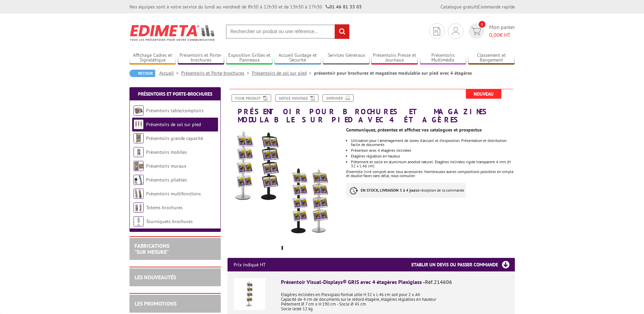 This screenshot has height=314, width=644. Describe the element at coordinates (172, 33) in the screenshot. I see `img: Edimeta` at that location.